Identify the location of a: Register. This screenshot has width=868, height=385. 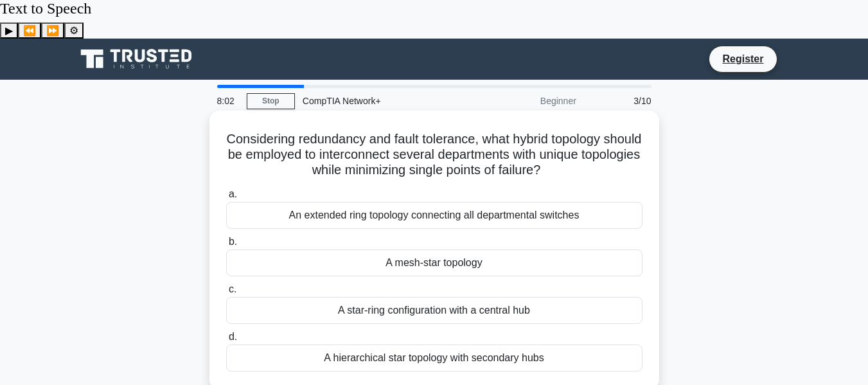
(743, 59).